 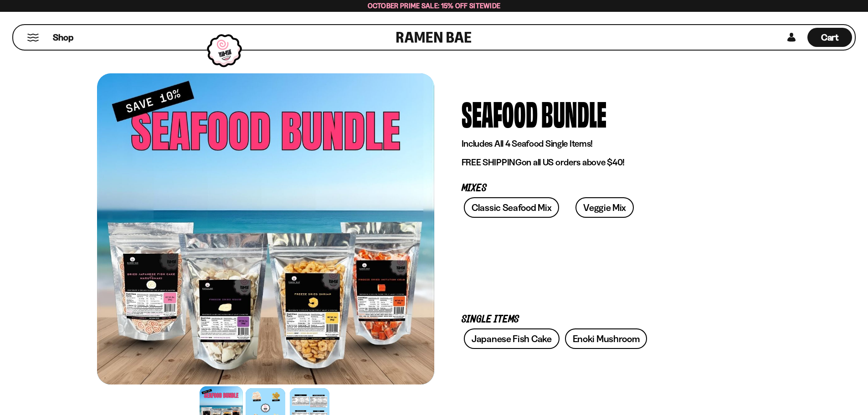 What do you see at coordinates (63, 38) in the screenshot?
I see `span: Shop` at bounding box center [63, 38].